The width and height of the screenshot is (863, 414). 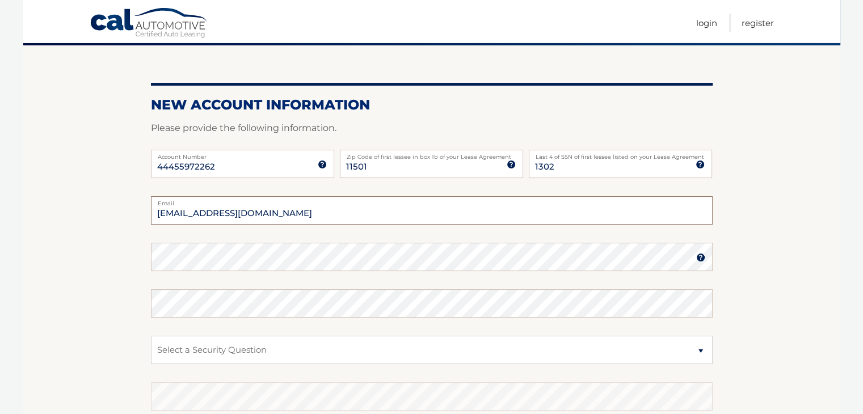 I want to click on a: Cal Automotive, so click(x=149, y=24).